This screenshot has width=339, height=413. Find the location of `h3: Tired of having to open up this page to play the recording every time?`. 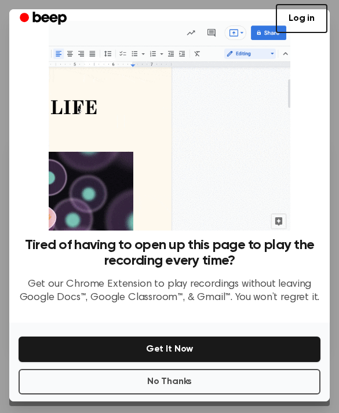

h3: Tired of having to open up this page to play the recording every time? is located at coordinates (169, 253).